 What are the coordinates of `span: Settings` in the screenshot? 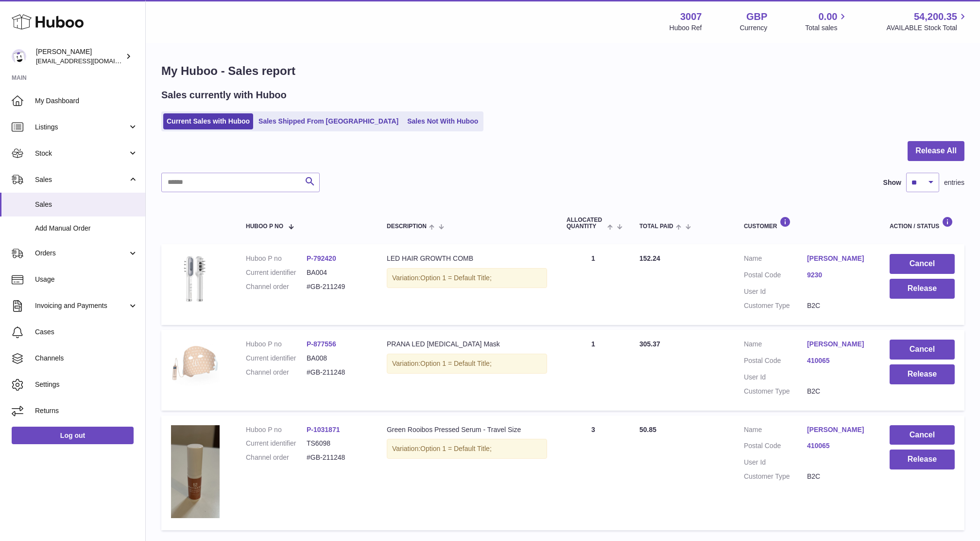 It's located at (86, 384).